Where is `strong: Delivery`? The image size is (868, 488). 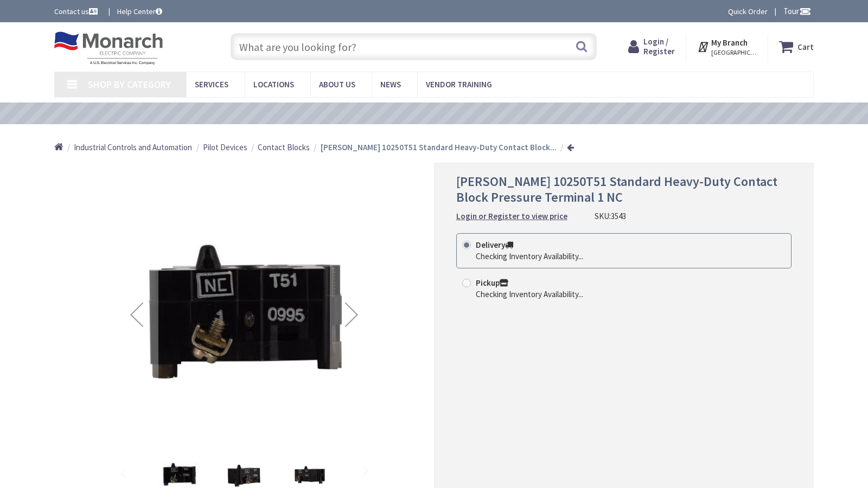 strong: Delivery is located at coordinates (495, 244).